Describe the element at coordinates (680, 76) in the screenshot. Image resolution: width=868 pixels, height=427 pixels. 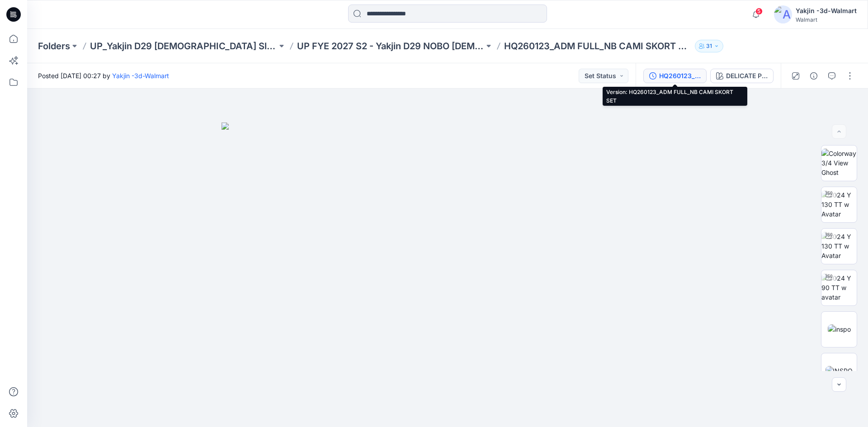
I see `div: HQ260123_ADM FULL_NB CAMI SKORT SET` at that location.